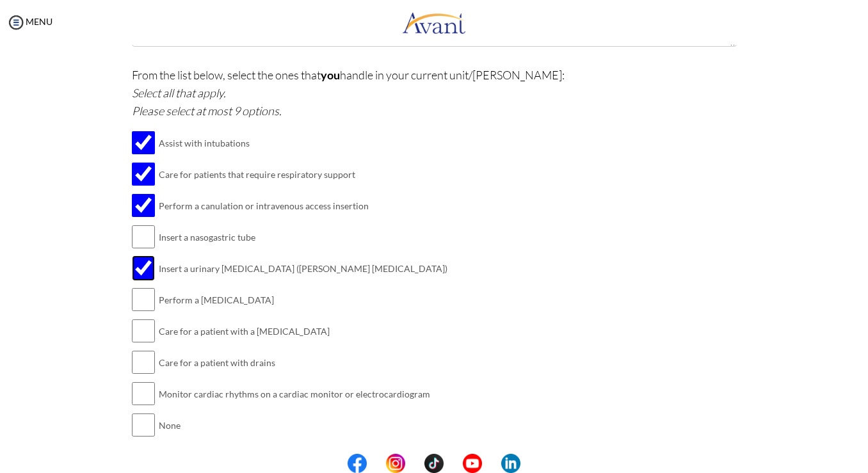  What do you see at coordinates (303, 205) in the screenshot?
I see `td: Perform a canulation or intravenous access insertion` at bounding box center [303, 205].